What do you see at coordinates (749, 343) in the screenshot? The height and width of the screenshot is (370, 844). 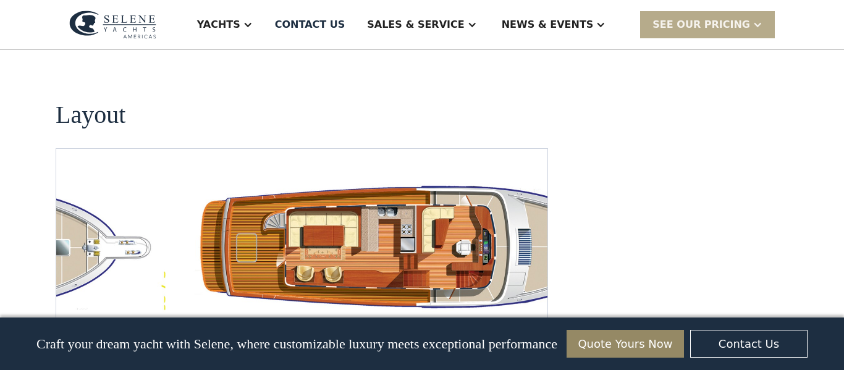 I see `a: Contact Us` at bounding box center [749, 343].